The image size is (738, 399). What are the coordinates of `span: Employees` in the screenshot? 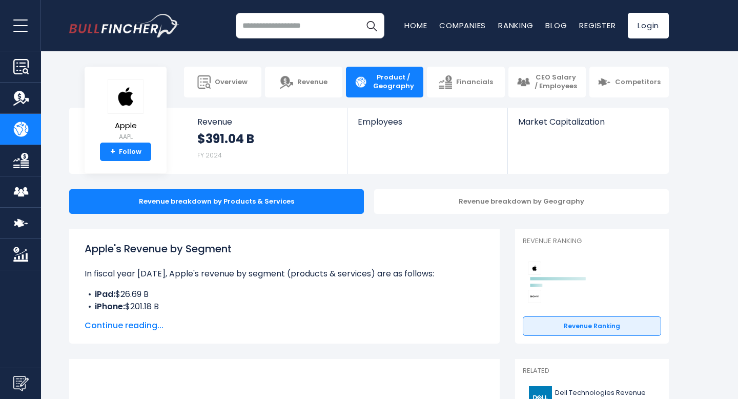 It's located at (427, 121).